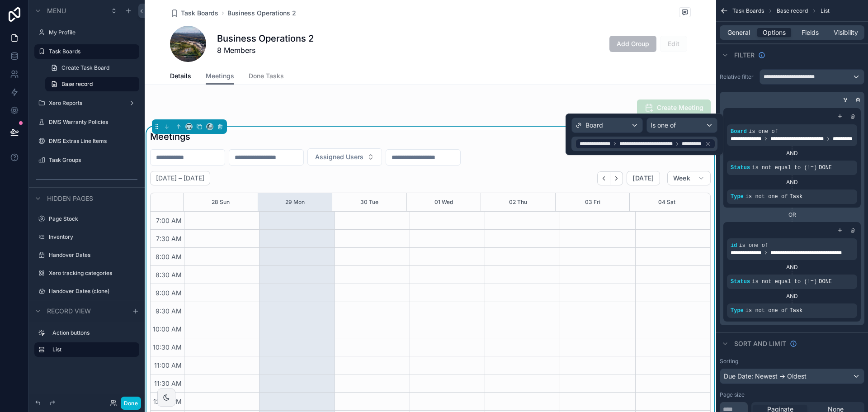  What do you see at coordinates (93, 219) in the screenshot?
I see `label: Page Stock` at bounding box center [93, 219].